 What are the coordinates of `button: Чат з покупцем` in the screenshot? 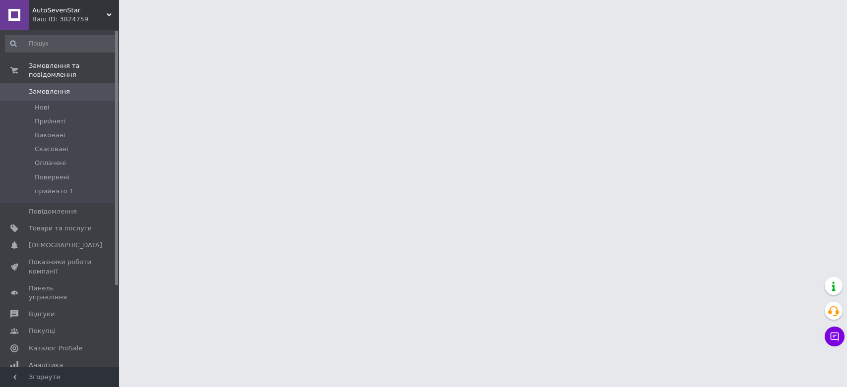 It's located at (834, 337).